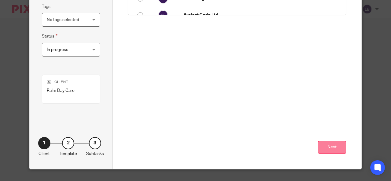 The image size is (391, 181). Describe the element at coordinates (46, 7) in the screenshot. I see `label: Tags` at that location.